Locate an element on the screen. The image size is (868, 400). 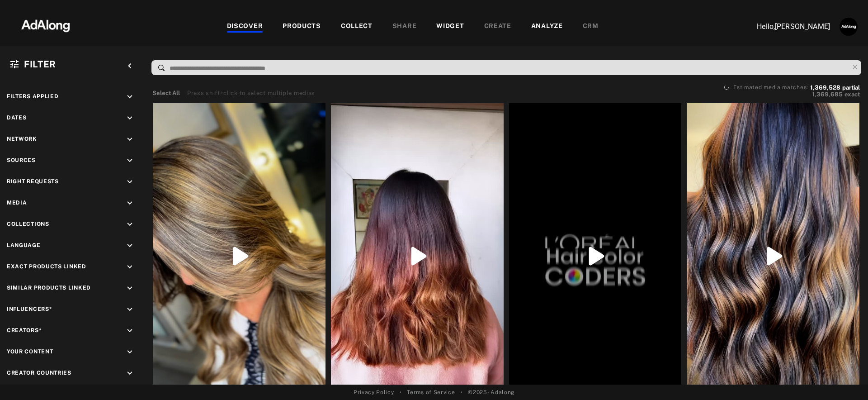
span: Media is located at coordinates (17, 203).